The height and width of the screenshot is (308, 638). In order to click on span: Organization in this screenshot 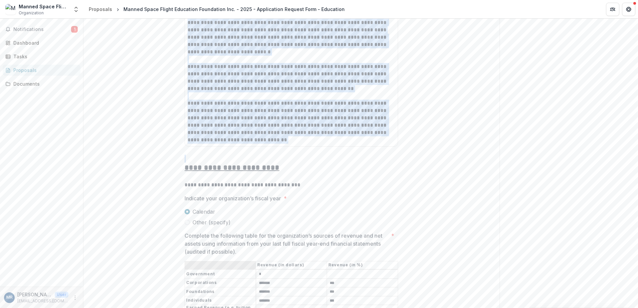, I will do `click(31, 13)`.